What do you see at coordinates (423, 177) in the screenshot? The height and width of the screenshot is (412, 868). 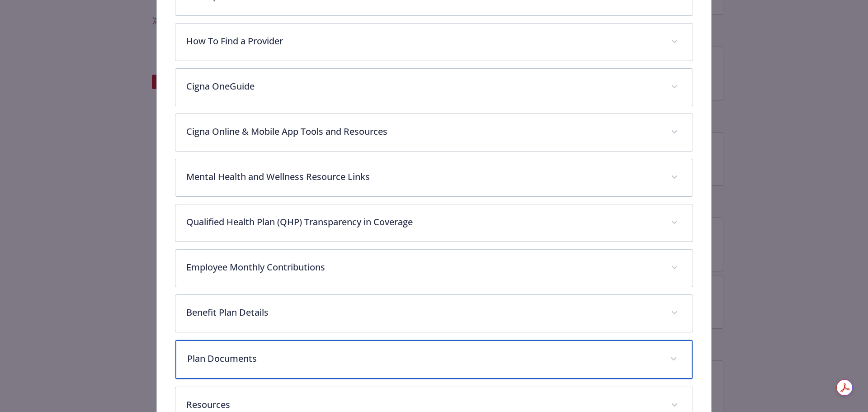 I see `p: Mental Health and Wellness Resource Links` at bounding box center [423, 177].